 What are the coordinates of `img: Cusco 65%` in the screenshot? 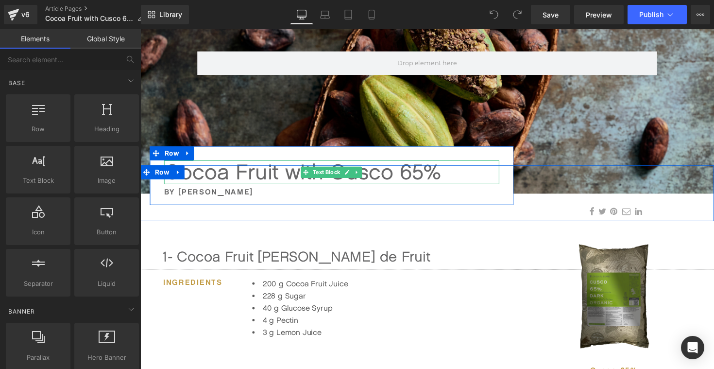 It's located at (485, 274).